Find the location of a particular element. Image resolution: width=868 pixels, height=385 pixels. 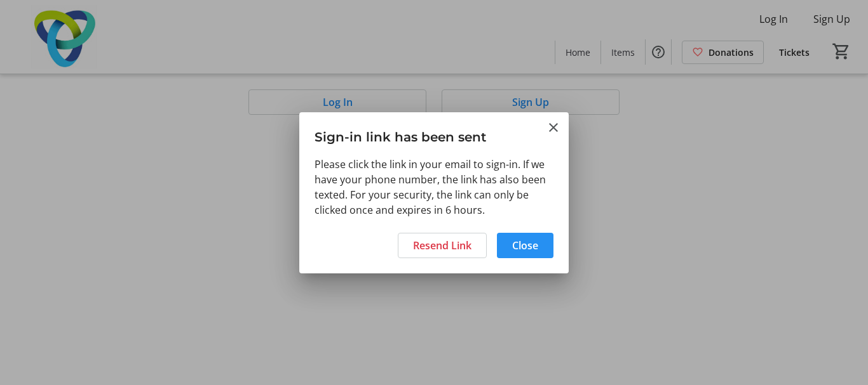

span: Close is located at coordinates (525, 246).